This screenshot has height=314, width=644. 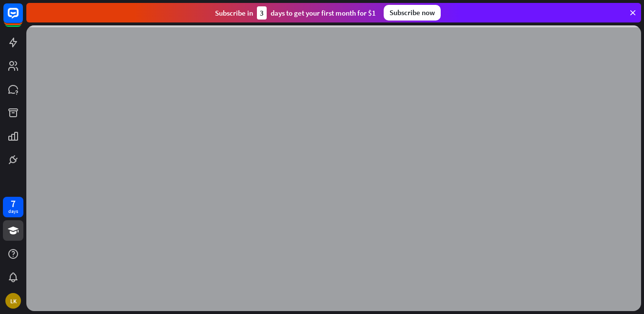 I want to click on div: Subscribe in days to get your first month for $1, so click(x=296, y=13).